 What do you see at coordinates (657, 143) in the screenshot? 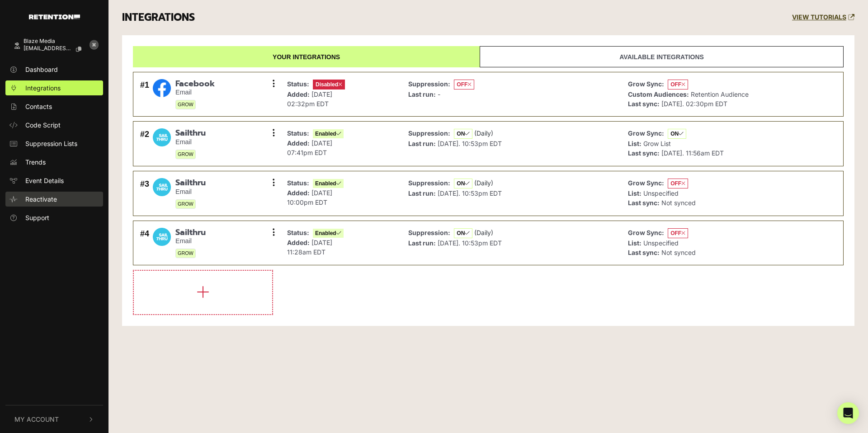
I see `span: Grow List` at bounding box center [657, 143].